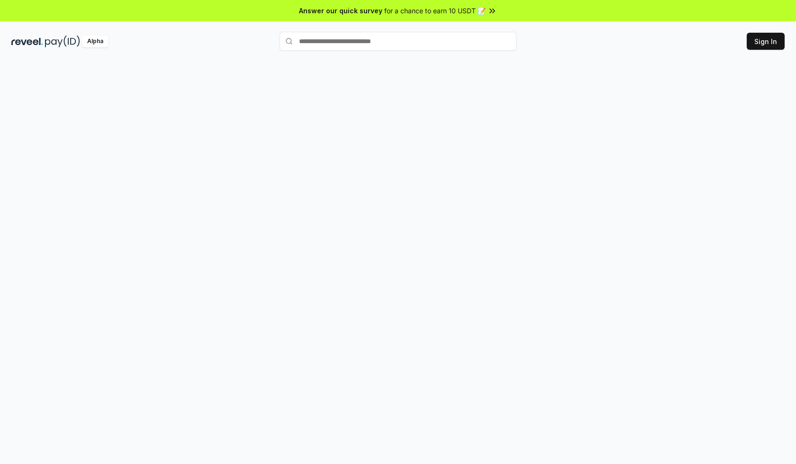 The image size is (796, 464). What do you see at coordinates (341, 10) in the screenshot?
I see `span: Answer our quick survey` at bounding box center [341, 10].